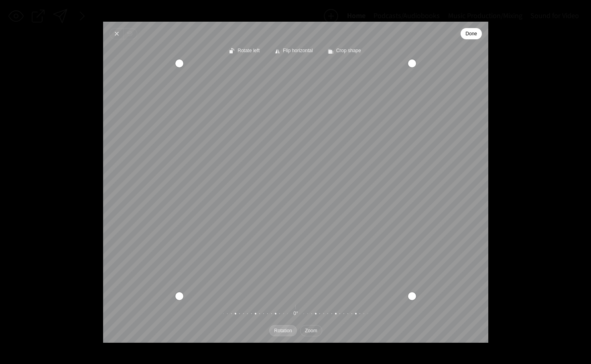  Describe the element at coordinates (471, 34) in the screenshot. I see `button: Done` at that location.